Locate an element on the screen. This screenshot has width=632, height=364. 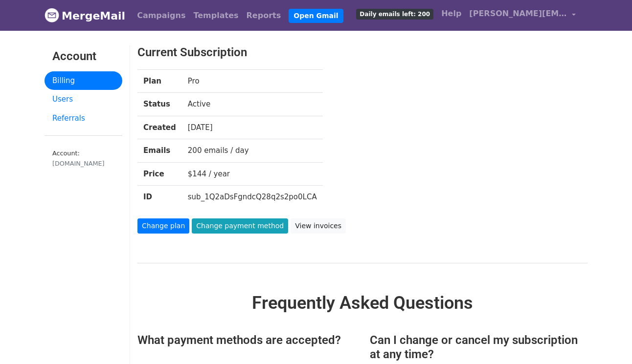
a: Change payment method is located at coordinates (240, 226).